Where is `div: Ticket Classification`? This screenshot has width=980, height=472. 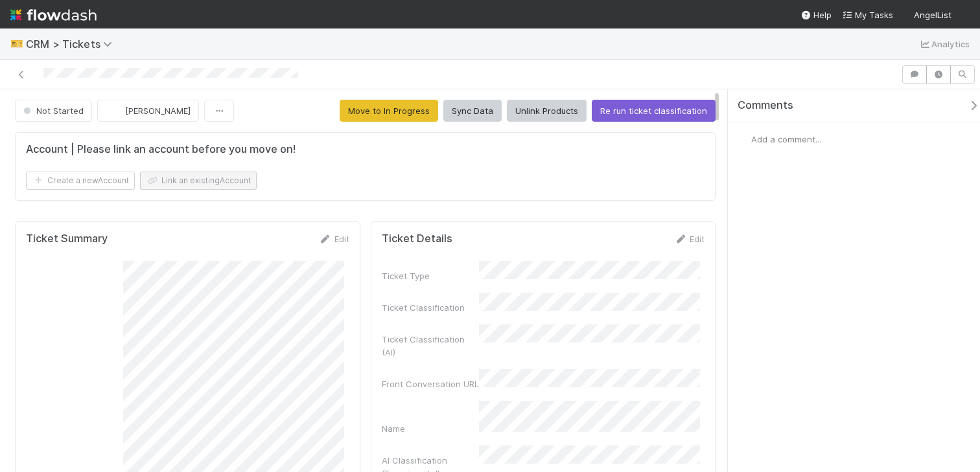 div: Ticket Classification is located at coordinates (431, 308).